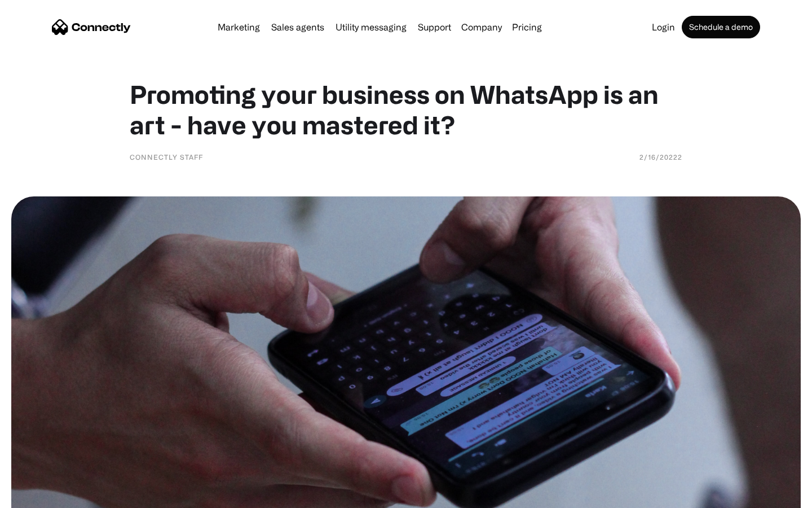 This screenshot has height=508, width=812. What do you see at coordinates (434, 27) in the screenshot?
I see `a: Support` at bounding box center [434, 27].